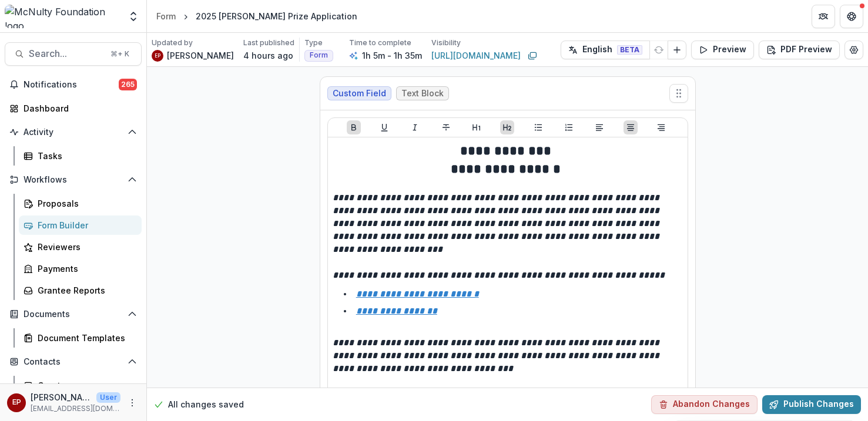 The image size is (868, 421). What do you see at coordinates (80, 155) in the screenshot?
I see `a: Tasks` at bounding box center [80, 155].